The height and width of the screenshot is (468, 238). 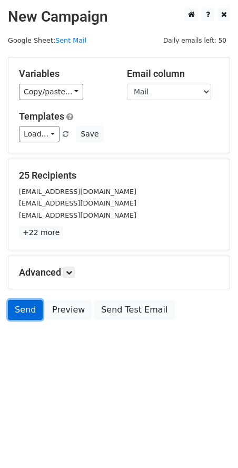 I want to click on h5: 25 Recipients, so click(x=119, y=175).